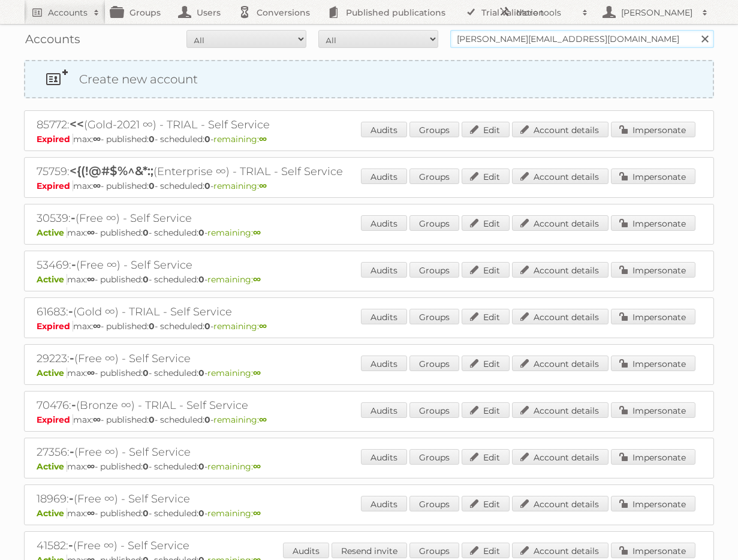 This screenshot has height=560, width=738. What do you see at coordinates (246, 218) in the screenshot?
I see `h2: 30539: (Free ∞) - Self Service` at bounding box center [246, 218].